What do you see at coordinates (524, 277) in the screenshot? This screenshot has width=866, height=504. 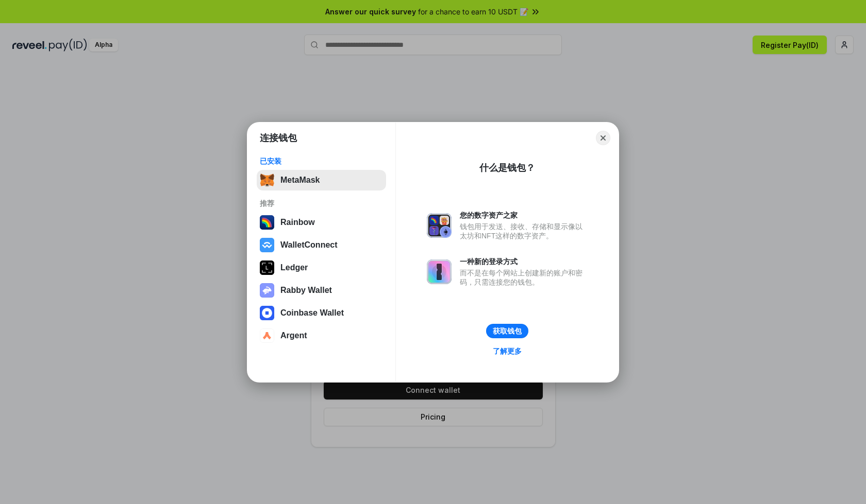 I see `div: 而不是在每个网站上创建新的账户和密码，只需连接您的钱包。` at bounding box center [524, 277].